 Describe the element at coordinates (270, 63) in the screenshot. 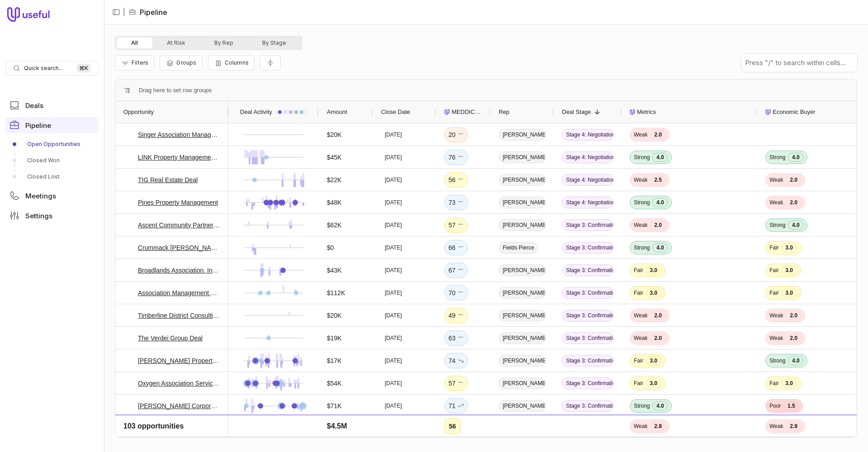

I see `button: Collapse all rows` at that location.